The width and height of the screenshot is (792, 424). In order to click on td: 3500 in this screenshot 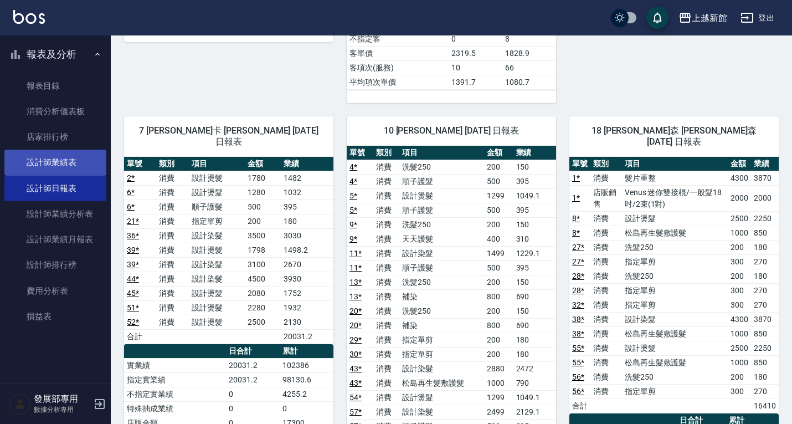, I will do `click(263, 236)`.